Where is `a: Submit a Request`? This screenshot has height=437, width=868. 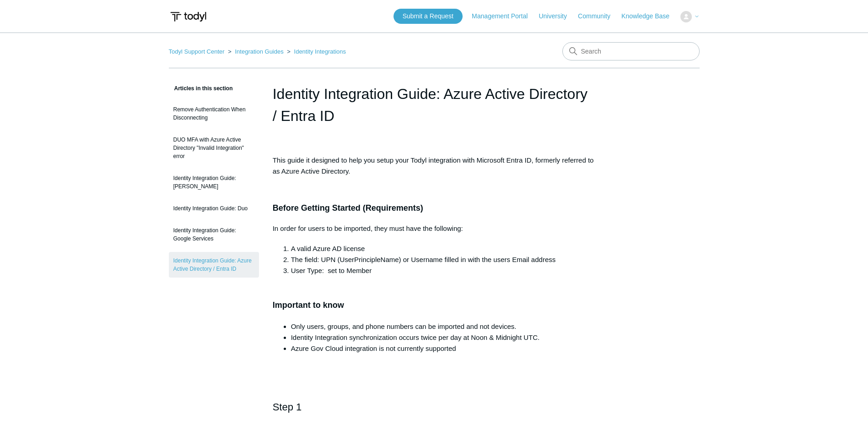
a: Submit a Request is located at coordinates (428, 16).